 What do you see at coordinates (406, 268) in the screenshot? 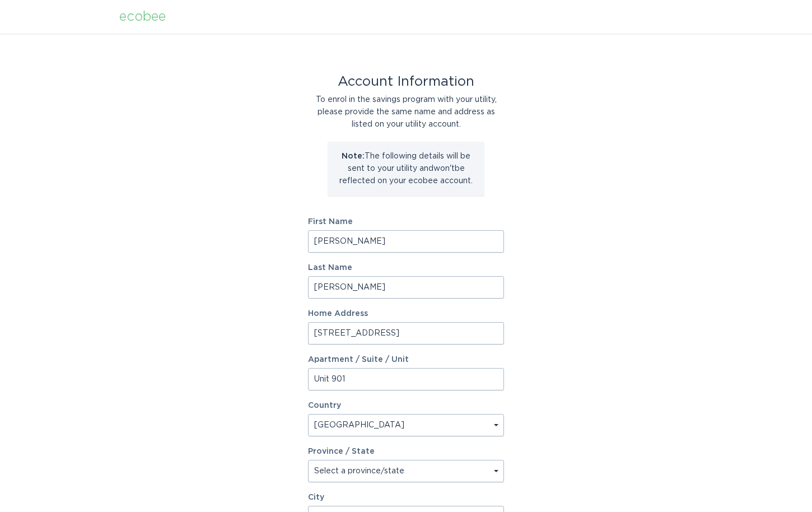
I see `label: Last Name` at bounding box center [406, 268].